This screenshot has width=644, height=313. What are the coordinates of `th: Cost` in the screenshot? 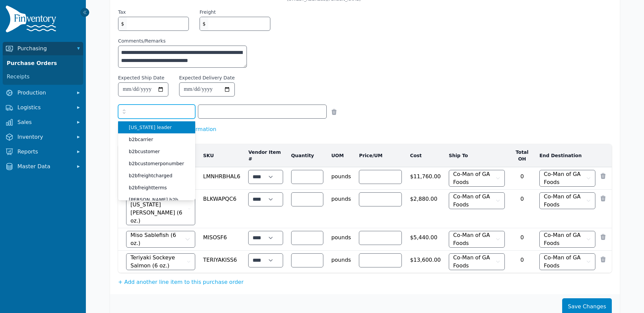 It's located at (426, 156).